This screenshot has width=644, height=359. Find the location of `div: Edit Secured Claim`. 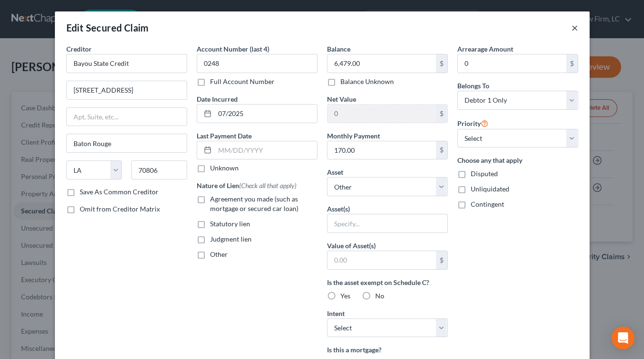

div: Edit Secured Claim is located at coordinates (107, 28).